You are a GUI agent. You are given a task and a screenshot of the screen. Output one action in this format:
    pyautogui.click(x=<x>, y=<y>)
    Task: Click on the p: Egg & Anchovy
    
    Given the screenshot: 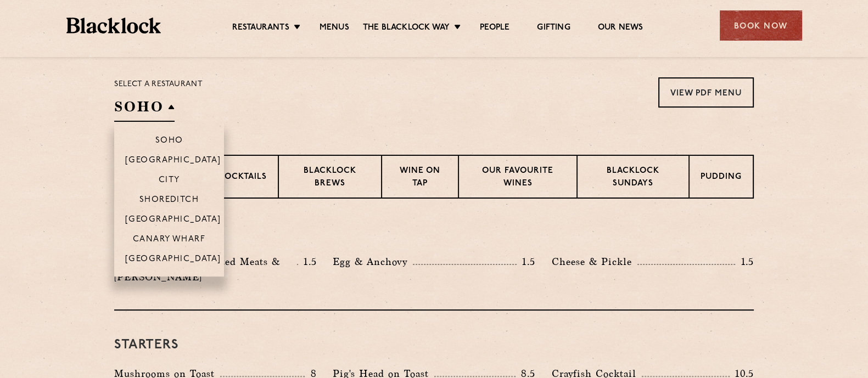 What is the action you would take?
    pyautogui.click(x=373, y=261)
    